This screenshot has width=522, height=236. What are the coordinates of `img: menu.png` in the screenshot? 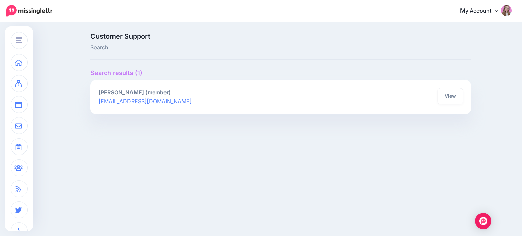 It's located at (19, 40).